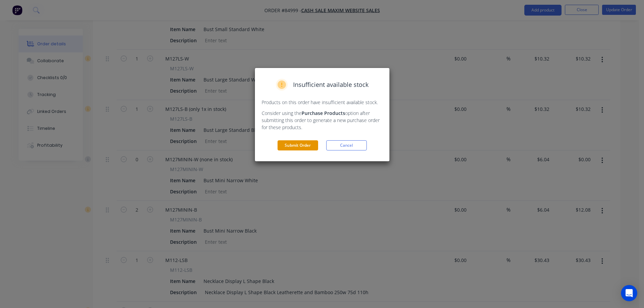 Image resolution: width=644 pixels, height=308 pixels. Describe the element at coordinates (323, 113) in the screenshot. I see `strong: Purchase Products` at that location.